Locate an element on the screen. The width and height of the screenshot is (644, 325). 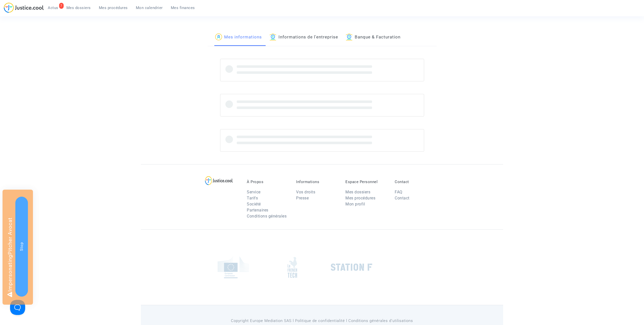
a: Société is located at coordinates (254, 204).